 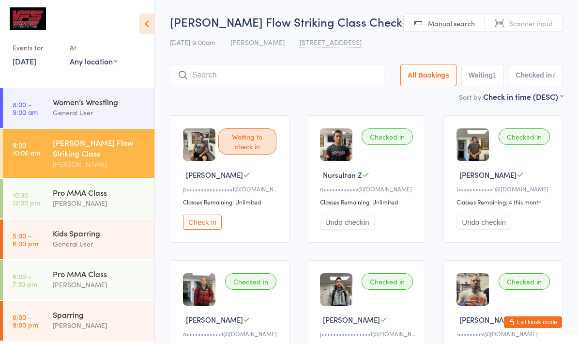 What do you see at coordinates (25, 280) in the screenshot?
I see `time: 6:00 - 7:30 pm` at bounding box center [25, 280].